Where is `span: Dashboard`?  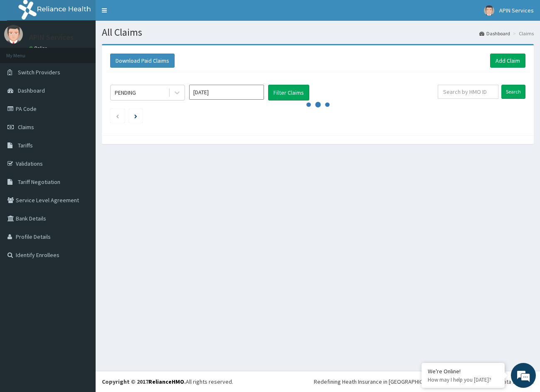
span: Dashboard is located at coordinates (31, 90).